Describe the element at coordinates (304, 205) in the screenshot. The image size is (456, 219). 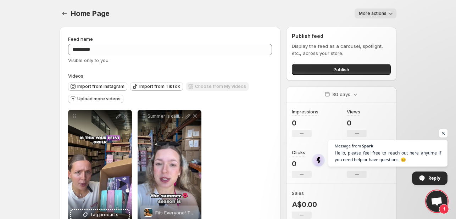
I see `p: A$0.00` at that location.